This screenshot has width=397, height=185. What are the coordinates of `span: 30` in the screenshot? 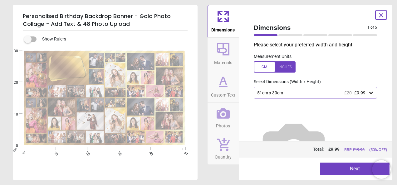 It's located at (12, 51).